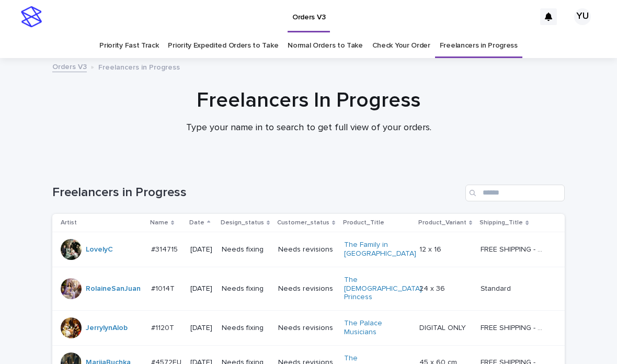  Describe the element at coordinates (70, 66) in the screenshot. I see `a: Orders V3` at that location.